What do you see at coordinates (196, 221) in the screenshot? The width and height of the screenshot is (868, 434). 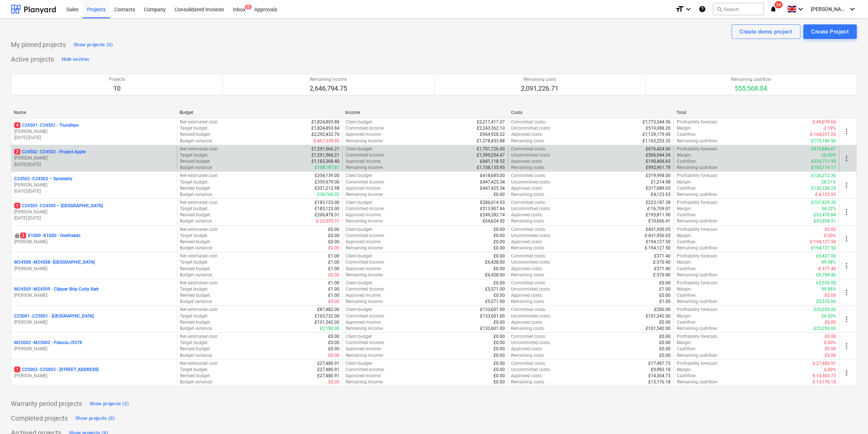 I see `p: Budget variance :` at bounding box center [196, 221].